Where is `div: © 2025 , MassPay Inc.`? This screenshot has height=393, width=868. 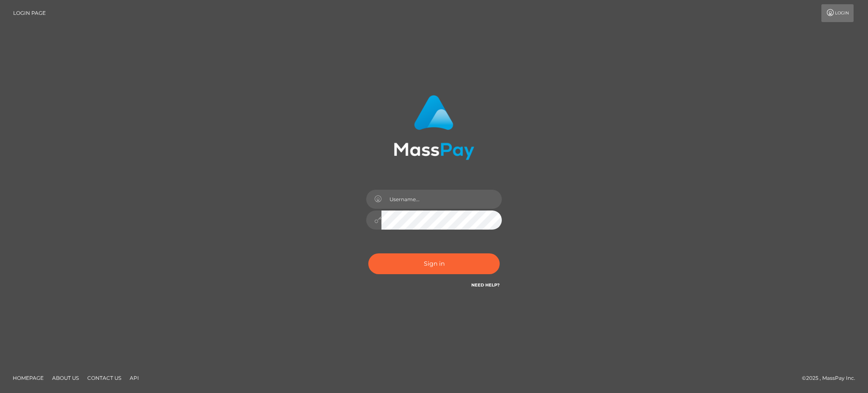 div: © 2025 , MassPay Inc. is located at coordinates (832, 378).